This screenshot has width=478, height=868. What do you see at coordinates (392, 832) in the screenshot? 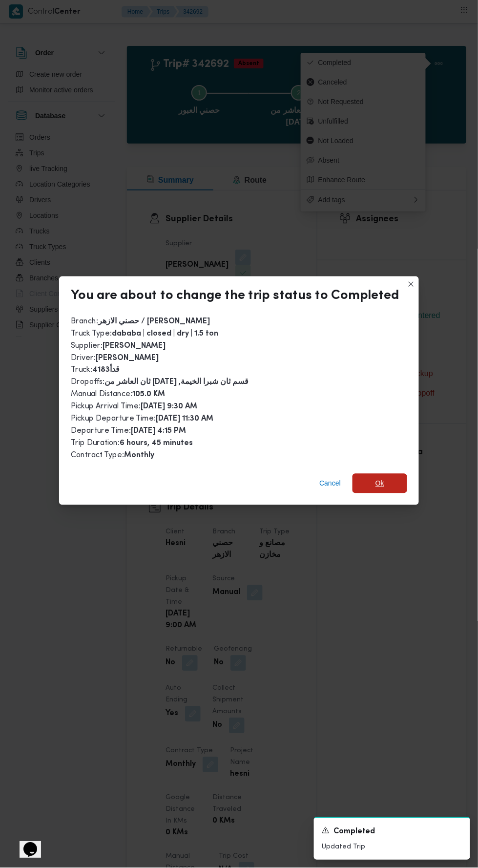
I see `div: Notification` at bounding box center [392, 832].